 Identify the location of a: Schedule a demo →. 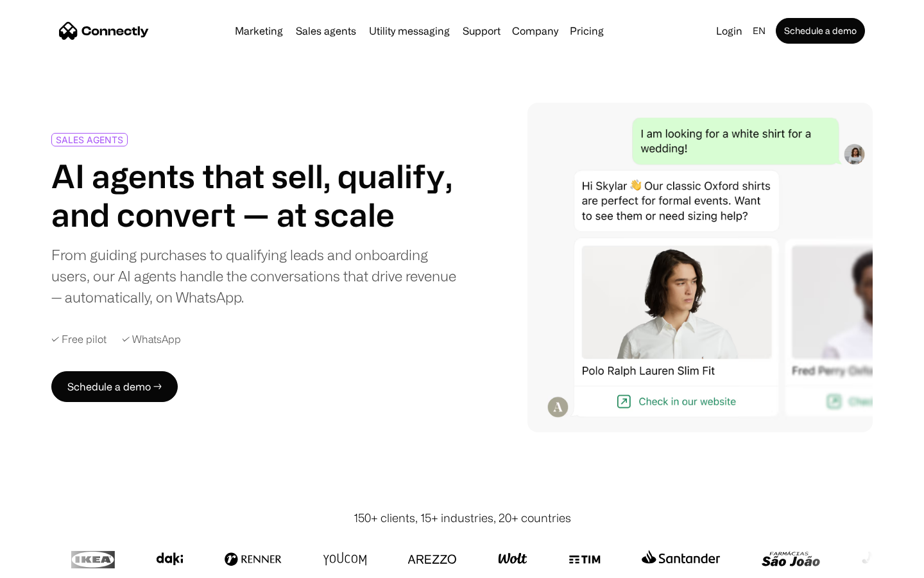
(115, 386).